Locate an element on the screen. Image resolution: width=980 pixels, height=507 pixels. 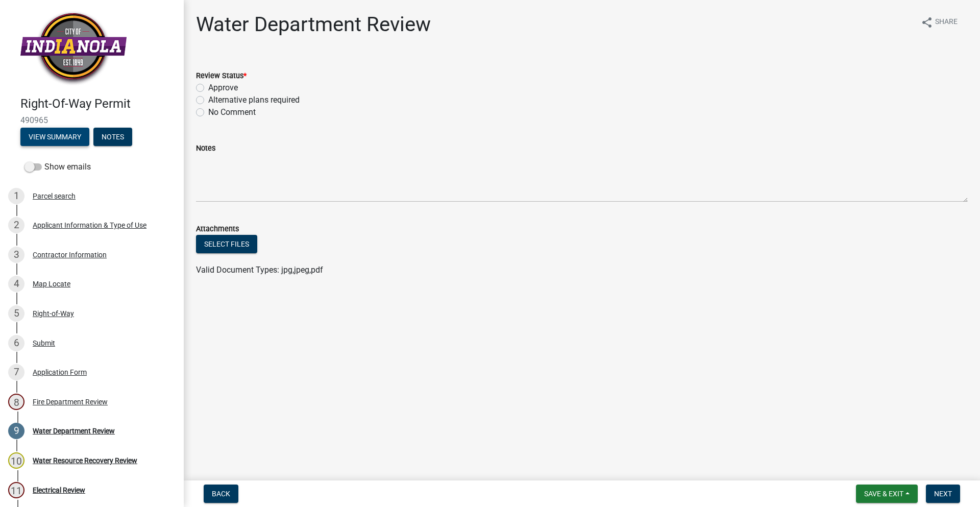
wm-modal-confirm: Summary is located at coordinates (54, 137).